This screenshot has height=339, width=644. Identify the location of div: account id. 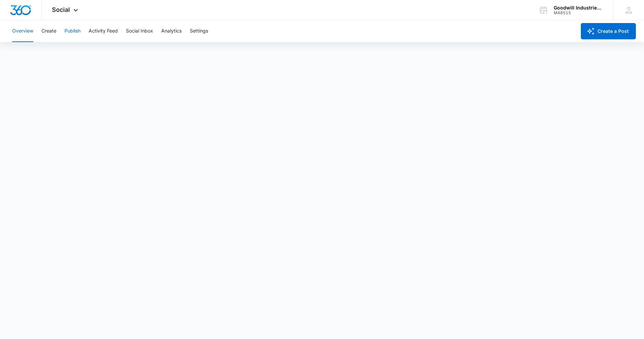
(579, 13).